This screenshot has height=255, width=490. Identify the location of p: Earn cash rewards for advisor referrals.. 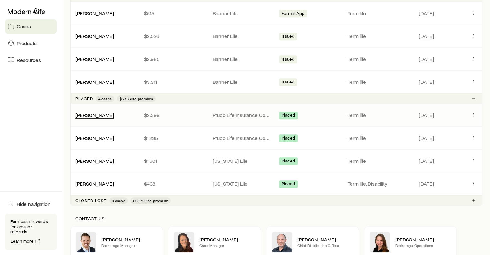
(31, 226).